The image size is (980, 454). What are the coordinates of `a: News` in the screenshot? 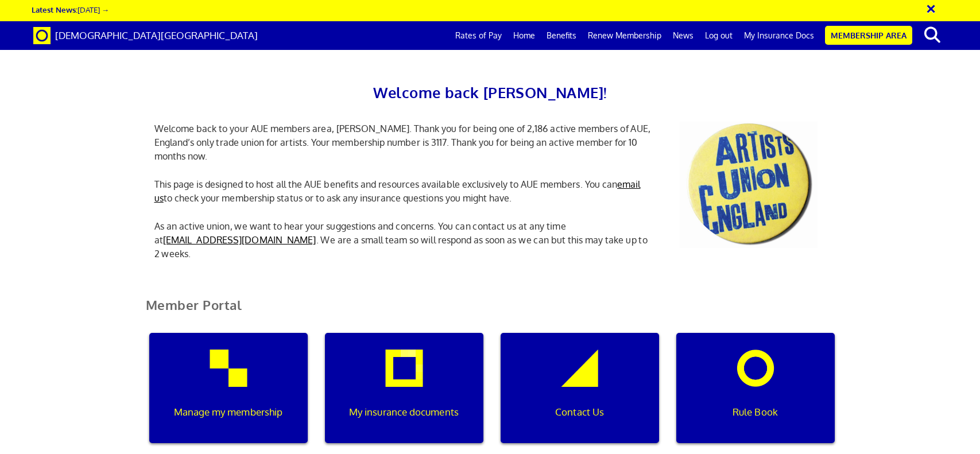 It's located at (683, 36).